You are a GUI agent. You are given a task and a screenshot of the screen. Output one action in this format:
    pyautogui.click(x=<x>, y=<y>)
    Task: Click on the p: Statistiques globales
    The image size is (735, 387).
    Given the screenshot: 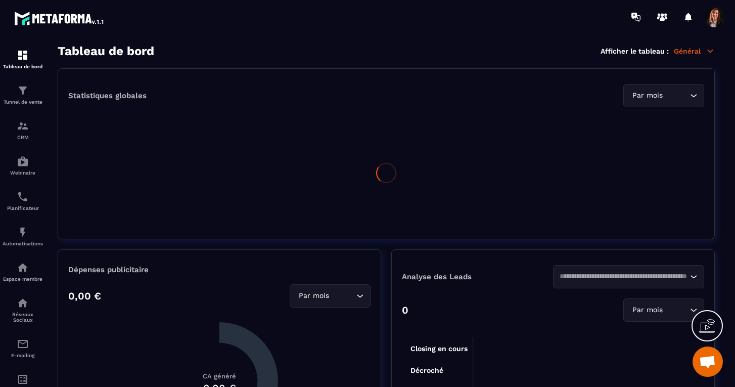 What is the action you would take?
    pyautogui.click(x=107, y=96)
    